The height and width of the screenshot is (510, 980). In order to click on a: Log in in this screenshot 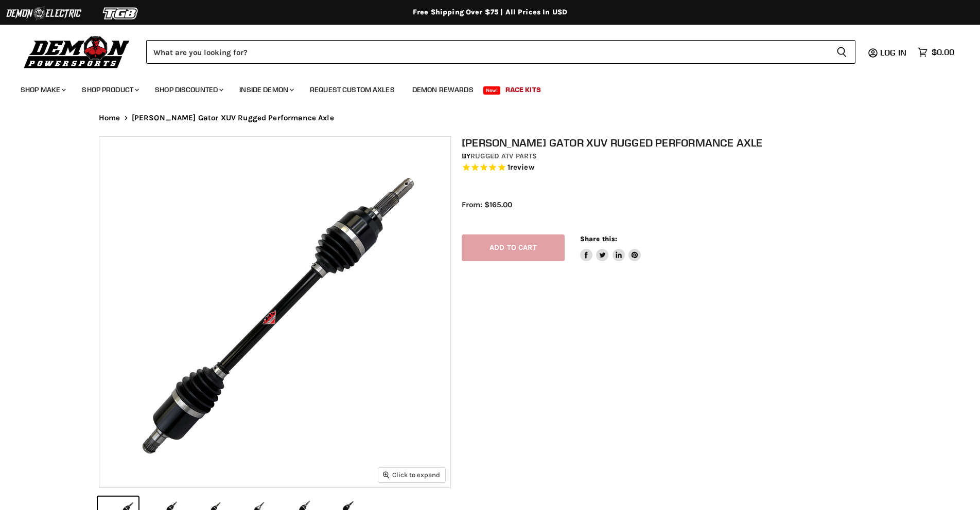, I will do `click(894, 53)`.